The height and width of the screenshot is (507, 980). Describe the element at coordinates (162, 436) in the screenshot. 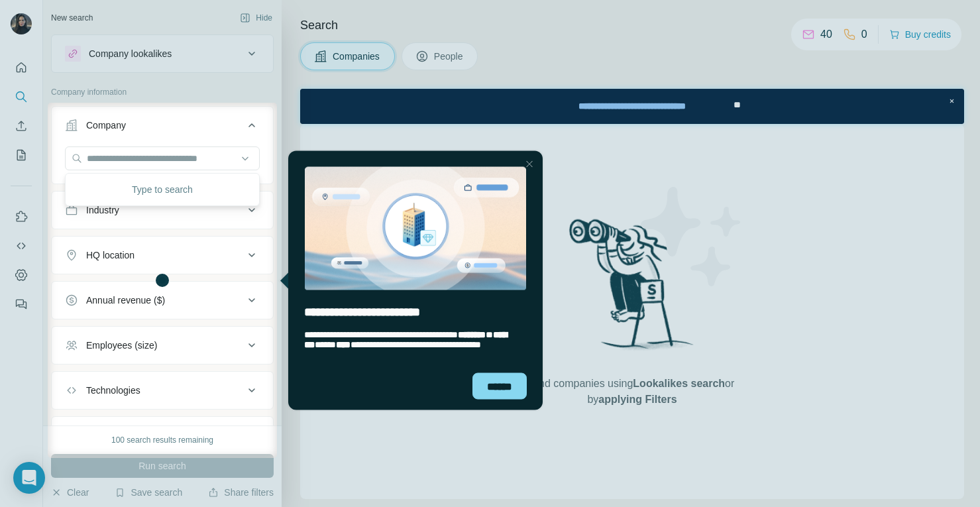

I see `button: Keywords` at that location.